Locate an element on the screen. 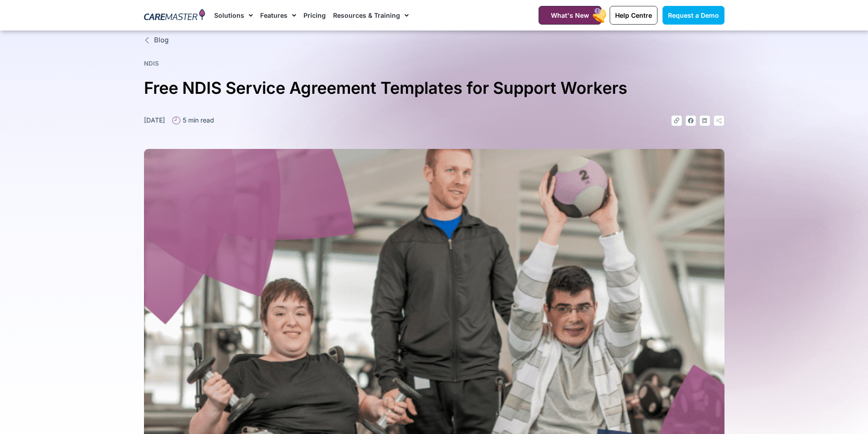 Image resolution: width=868 pixels, height=434 pixels. span: Request a Demo is located at coordinates (693, 15).